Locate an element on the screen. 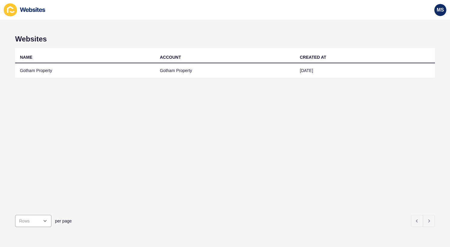 Image resolution: width=450 pixels, height=247 pixels. div: ACCOUNT is located at coordinates (170, 57).